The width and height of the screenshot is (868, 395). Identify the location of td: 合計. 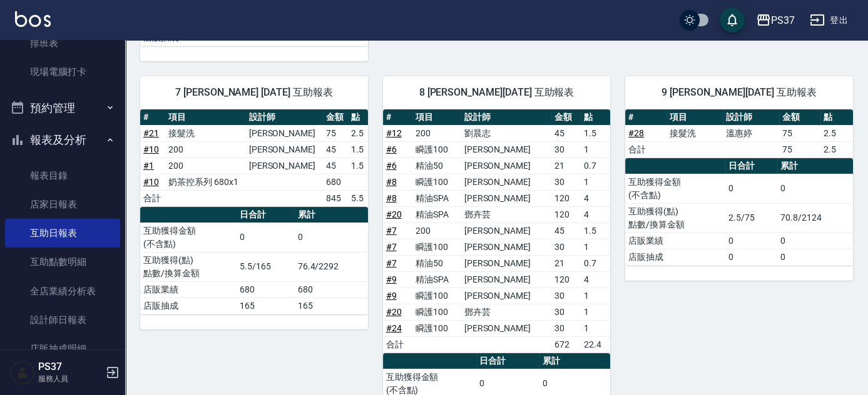
(397, 345).